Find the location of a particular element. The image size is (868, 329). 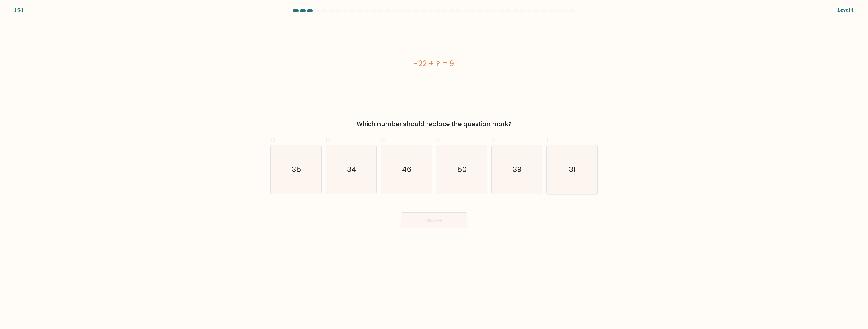

span: d. is located at coordinates (439, 139).